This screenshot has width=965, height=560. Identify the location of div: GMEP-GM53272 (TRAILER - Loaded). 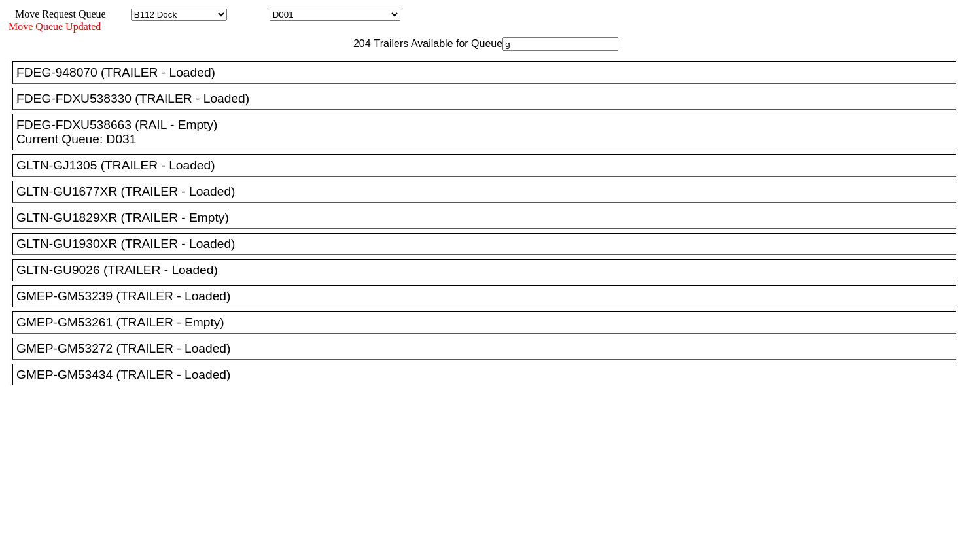
(490, 348).